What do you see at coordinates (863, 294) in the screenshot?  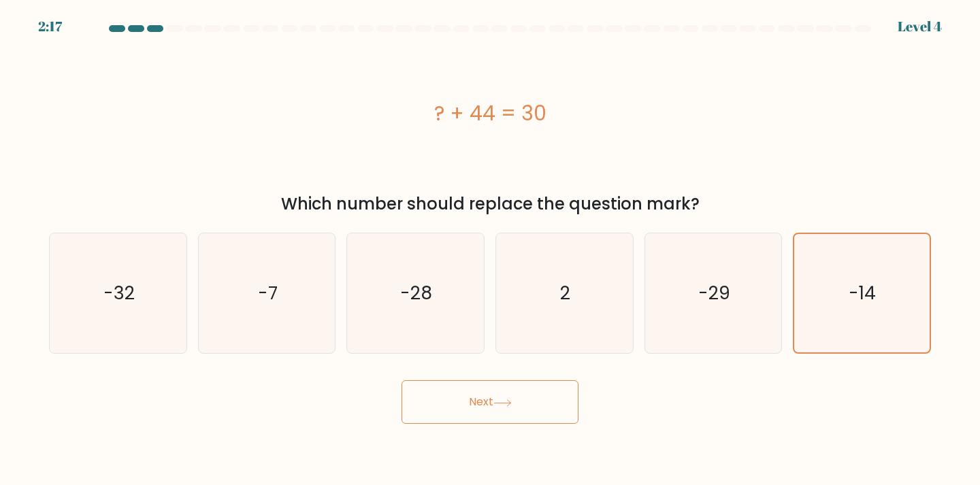 I see `text: -14` at bounding box center [863, 294].